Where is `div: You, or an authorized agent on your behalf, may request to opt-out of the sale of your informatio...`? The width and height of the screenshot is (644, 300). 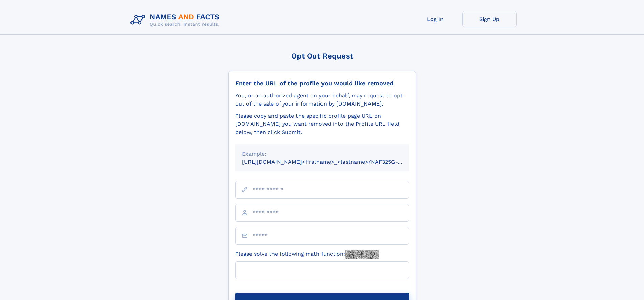
div: You, or an authorized agent on your behalf, may request to opt-out of the sale of your informatio... is located at coordinates (322, 100).